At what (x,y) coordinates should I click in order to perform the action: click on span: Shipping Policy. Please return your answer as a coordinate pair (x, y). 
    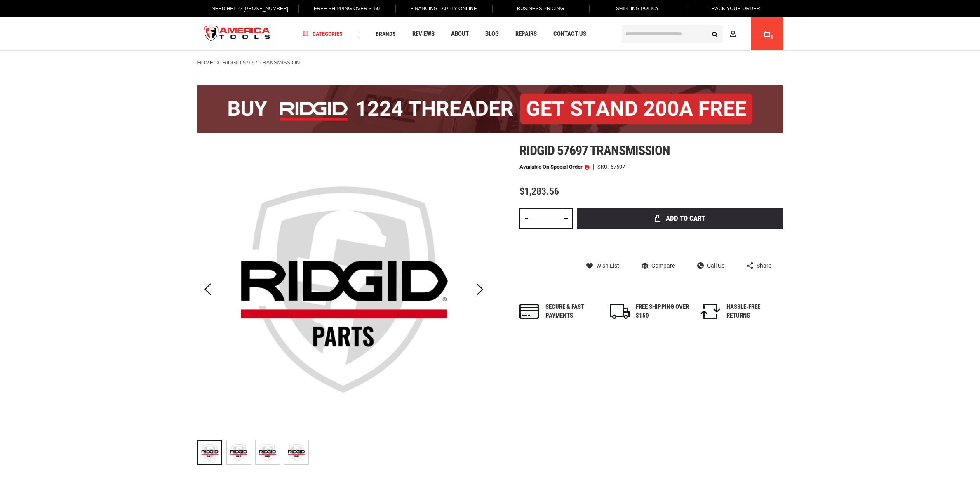
    Looking at the image, I should click on (637, 9).